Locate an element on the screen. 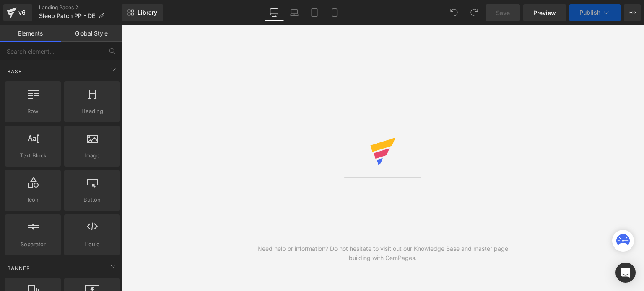 Image resolution: width=644 pixels, height=291 pixels. span: Save is located at coordinates (502, 13).